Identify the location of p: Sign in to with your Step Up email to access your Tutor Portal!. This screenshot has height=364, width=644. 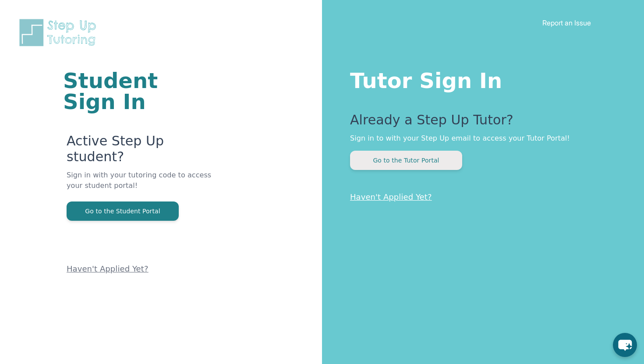
(479, 138).